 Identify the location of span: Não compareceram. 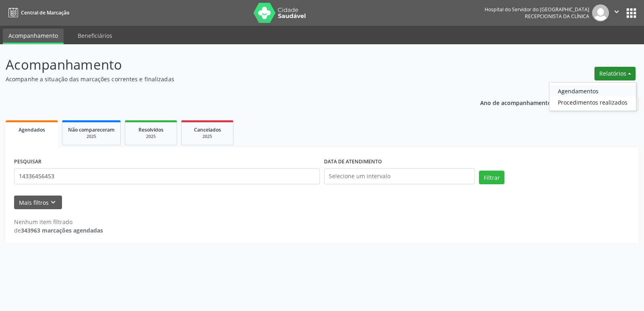
(92, 129).